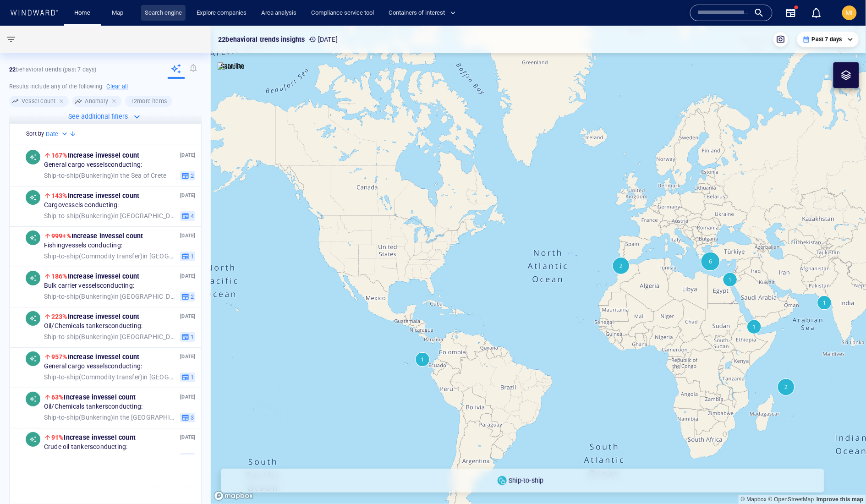 The width and height of the screenshot is (866, 504). Describe the element at coordinates (60, 196) in the screenshot. I see `span: 143%` at that location.